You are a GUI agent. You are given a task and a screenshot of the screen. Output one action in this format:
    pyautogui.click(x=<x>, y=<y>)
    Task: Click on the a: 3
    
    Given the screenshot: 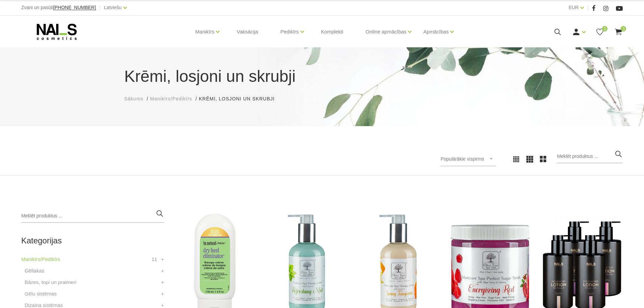 What is the action you would take?
    pyautogui.click(x=618, y=32)
    